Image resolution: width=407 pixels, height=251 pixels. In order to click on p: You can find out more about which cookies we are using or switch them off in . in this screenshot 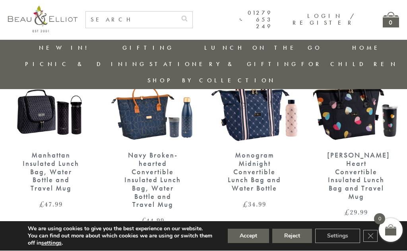, I will do `click(121, 240)`.